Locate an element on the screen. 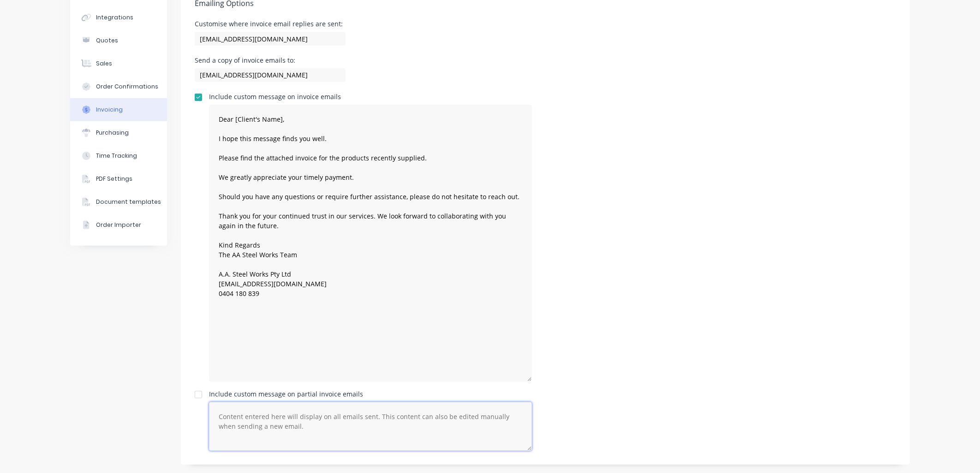 The height and width of the screenshot is (473, 980). div: Order Importer is located at coordinates (119, 225).